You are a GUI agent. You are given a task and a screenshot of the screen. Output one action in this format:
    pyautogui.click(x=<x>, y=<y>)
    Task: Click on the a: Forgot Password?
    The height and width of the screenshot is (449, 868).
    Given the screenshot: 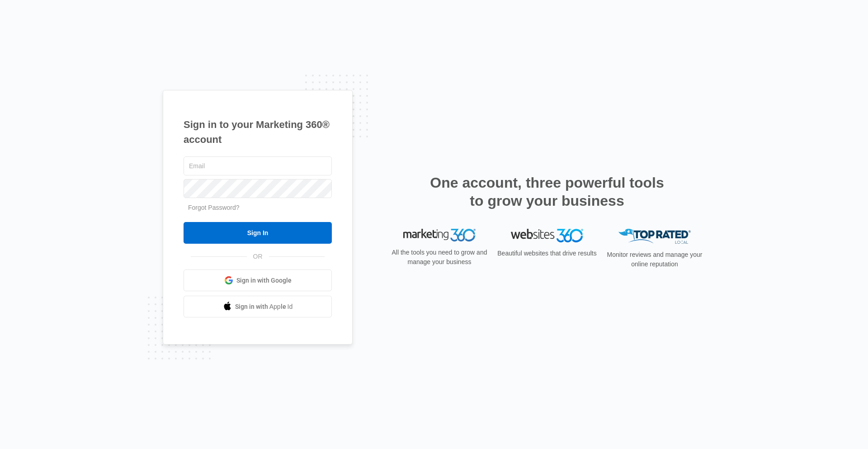 What is the action you would take?
    pyautogui.click(x=214, y=208)
    